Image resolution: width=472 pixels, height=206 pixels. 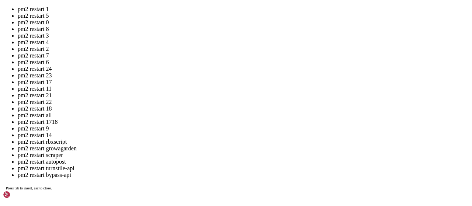 I want to click on x-row: bypassbot 153 0% 114.3mb, so click(x=190, y=111).